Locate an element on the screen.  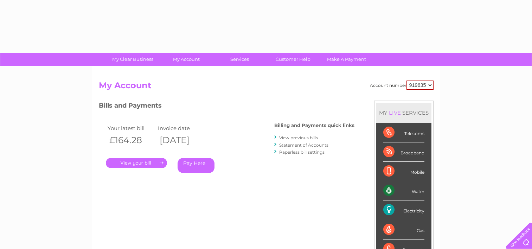
div: Electricity is located at coordinates (403, 210).